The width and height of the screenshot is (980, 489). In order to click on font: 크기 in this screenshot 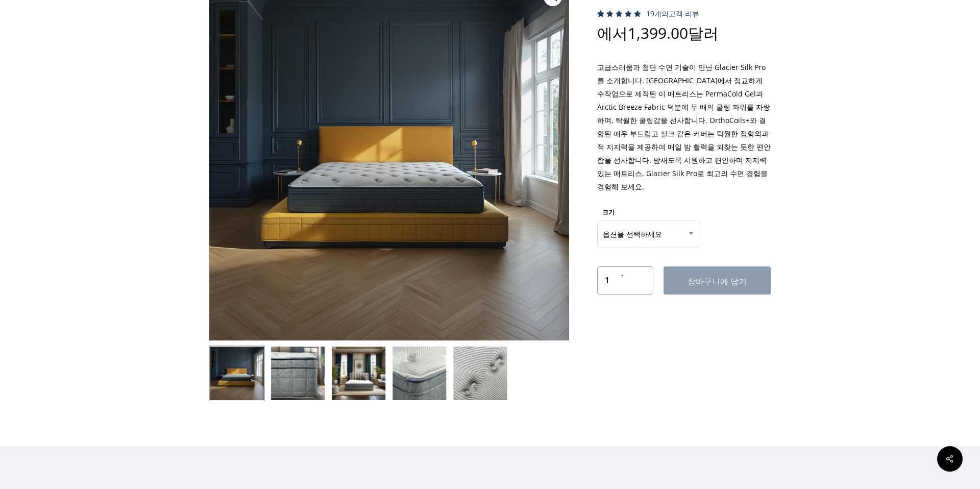, I will do `click(608, 212)`.